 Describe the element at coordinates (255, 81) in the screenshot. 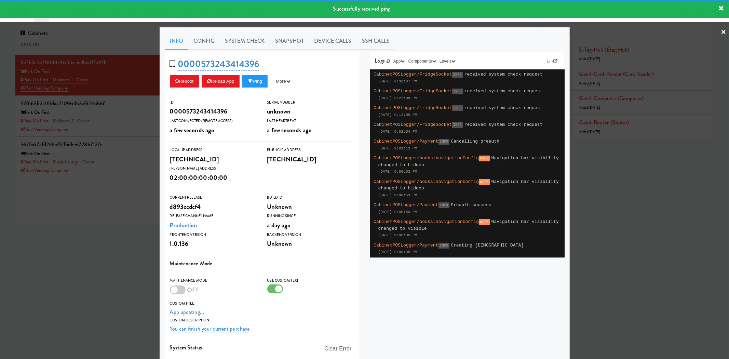

I see `button: Ping` at that location.